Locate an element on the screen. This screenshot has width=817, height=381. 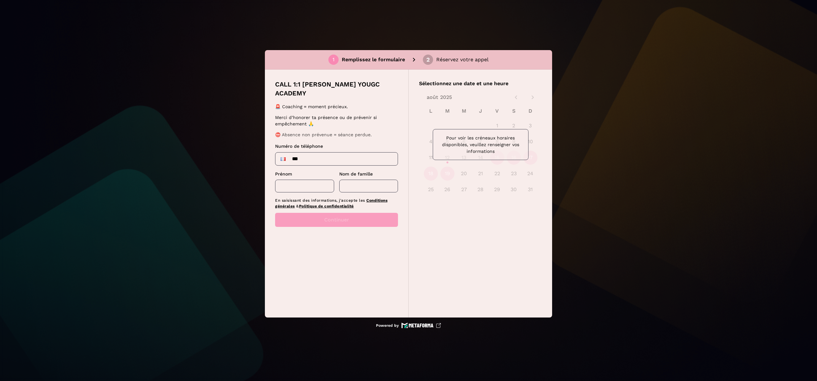
a: Powered by is located at coordinates (408, 325).